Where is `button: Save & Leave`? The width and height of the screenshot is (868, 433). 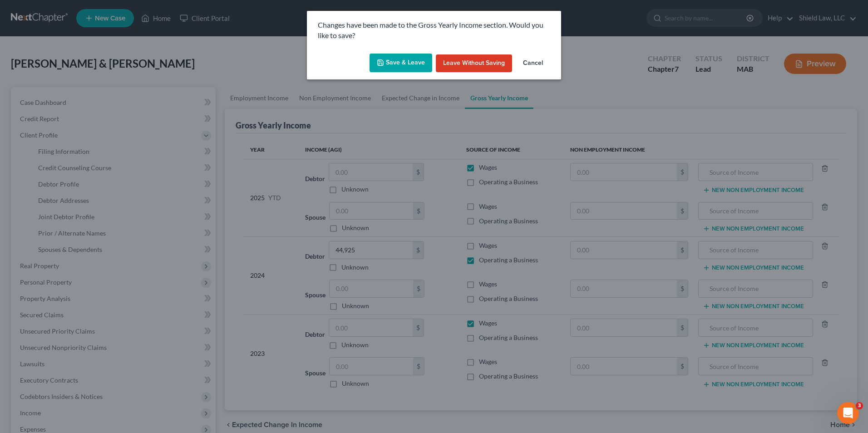
button: Save & Leave is located at coordinates (401, 63).